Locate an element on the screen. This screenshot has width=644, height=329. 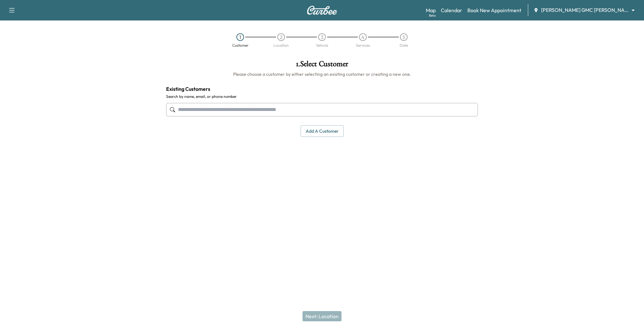
div: Customer is located at coordinates (240, 45).